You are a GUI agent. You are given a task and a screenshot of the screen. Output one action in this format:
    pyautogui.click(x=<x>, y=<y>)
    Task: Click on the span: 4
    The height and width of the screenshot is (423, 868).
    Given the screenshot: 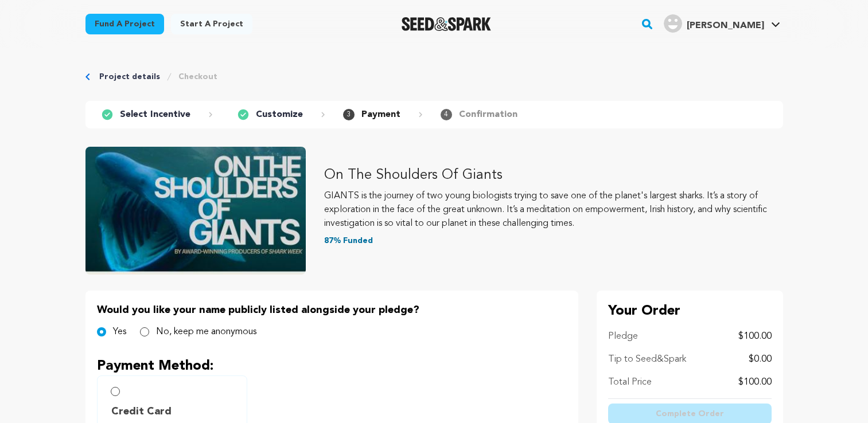 What is the action you would take?
    pyautogui.click(x=446, y=115)
    